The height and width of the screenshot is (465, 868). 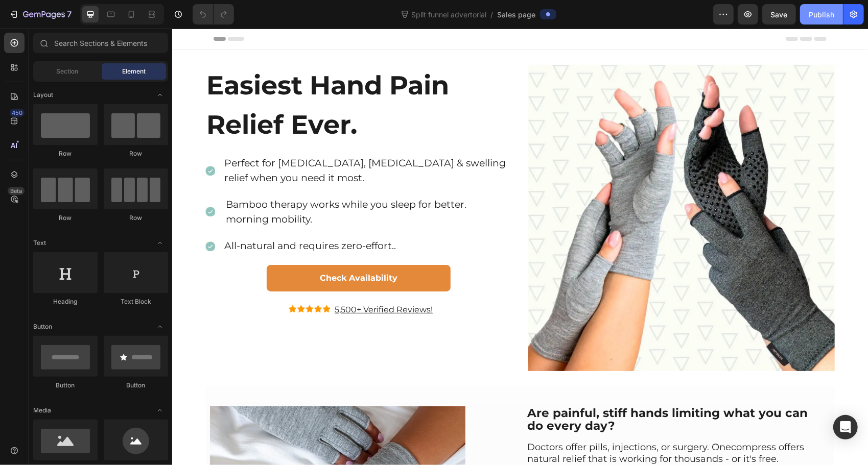 I want to click on button: Publish, so click(x=821, y=15).